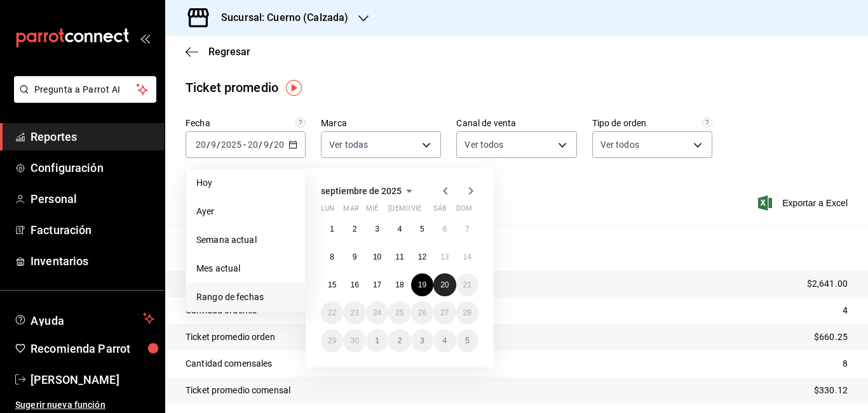  Describe the element at coordinates (332, 313) in the screenshot. I see `abbr: 22 de septiembre de 2025` at that location.